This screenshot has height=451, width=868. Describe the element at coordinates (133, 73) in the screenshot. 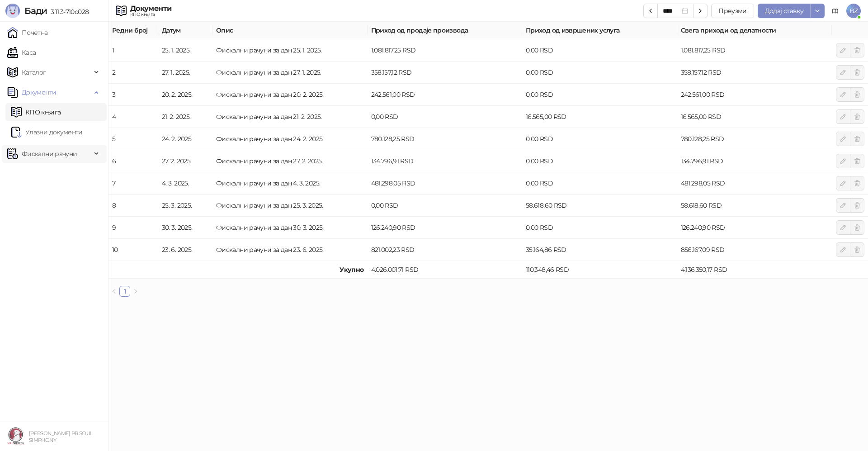

I see `td: 2` at that location.